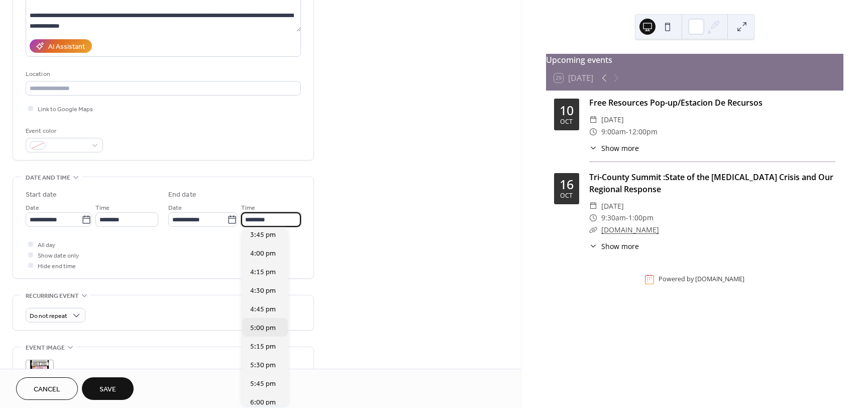  What do you see at coordinates (182, 195) in the screenshot?
I see `div: End date` at bounding box center [182, 195].